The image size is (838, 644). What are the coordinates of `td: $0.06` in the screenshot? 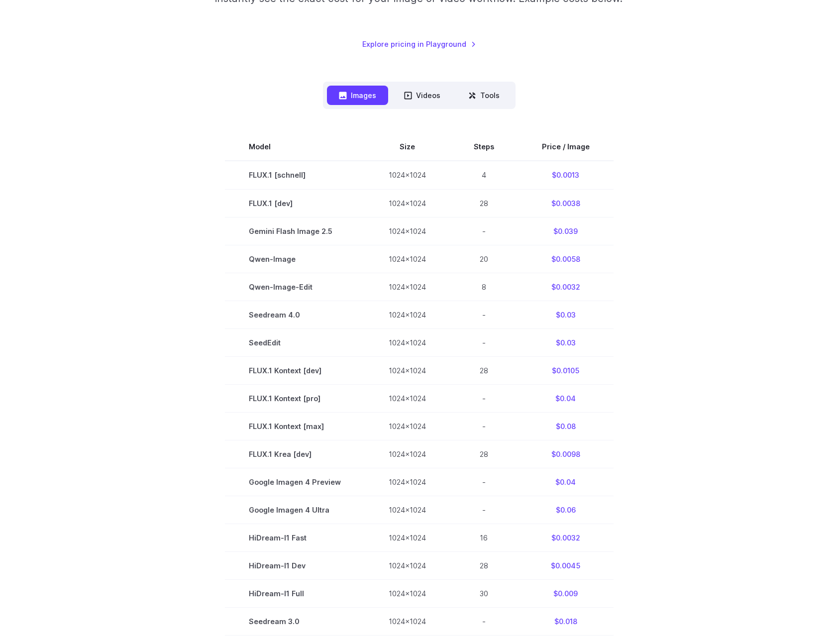 It's located at (566, 510).